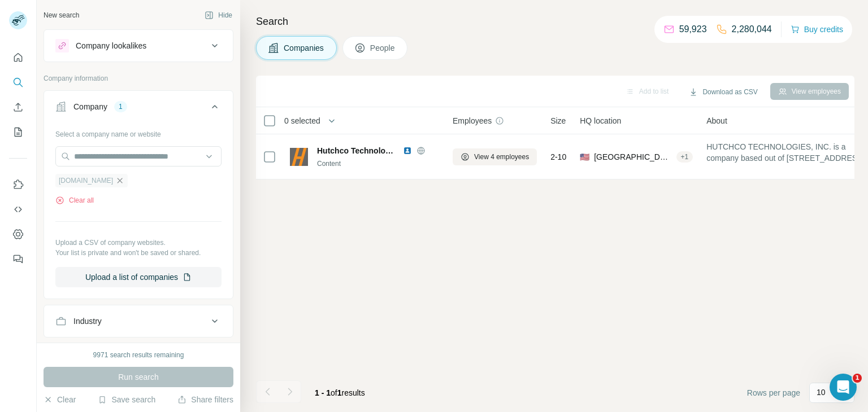 This screenshot has height=412, width=868. I want to click on p: 10, so click(821, 392).